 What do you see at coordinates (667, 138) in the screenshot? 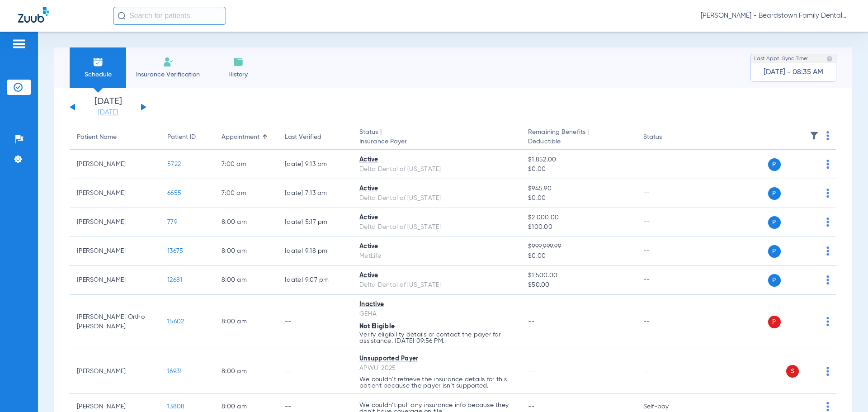
I see `th: Status` at bounding box center [667, 138].